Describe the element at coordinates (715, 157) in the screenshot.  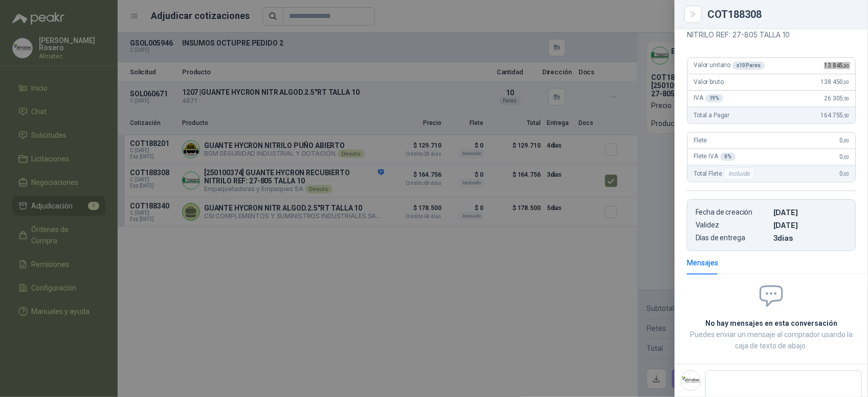
I see `span: Flete IVA` at that location.